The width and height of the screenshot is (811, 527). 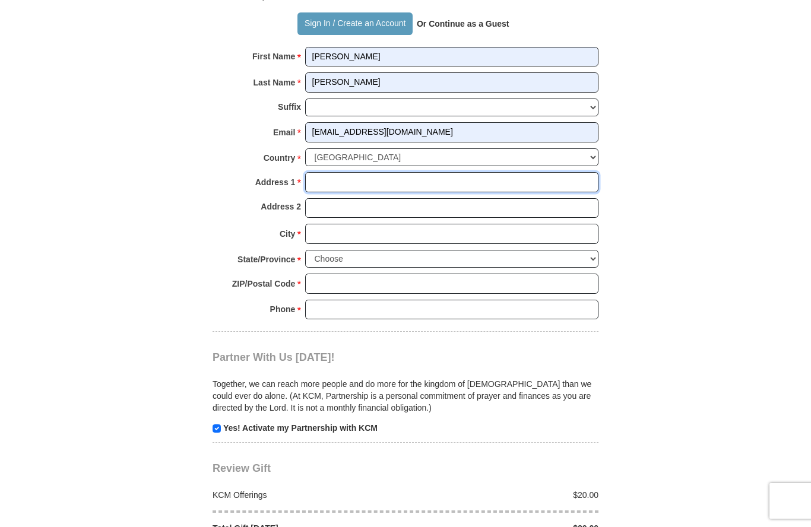 What do you see at coordinates (266, 260) in the screenshot?
I see `strong: State/Province` at bounding box center [266, 260].